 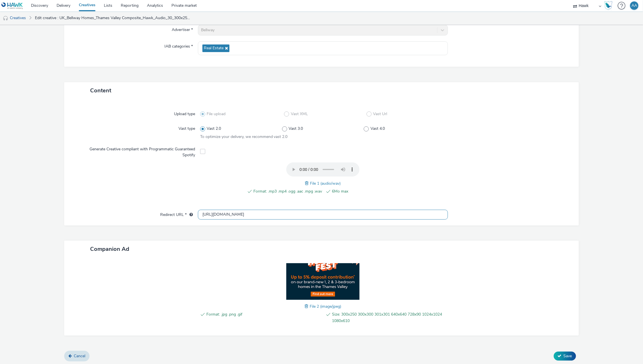 What do you see at coordinates (185, 113) in the screenshot?
I see `label: Upload type` at bounding box center [185, 113].